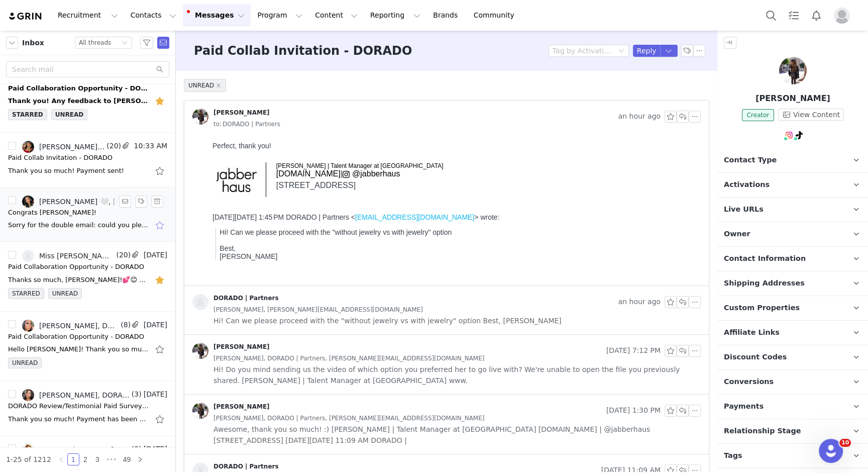 Image resolution: width=868 pixels, height=473 pixels. Describe the element at coordinates (52, 213) in the screenshot. I see `div: Congrats Jade!` at that location.